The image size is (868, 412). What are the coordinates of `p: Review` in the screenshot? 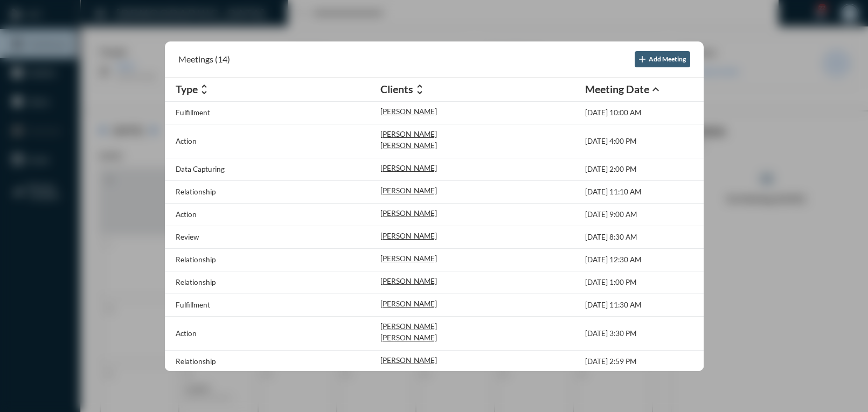 It's located at (187, 237).